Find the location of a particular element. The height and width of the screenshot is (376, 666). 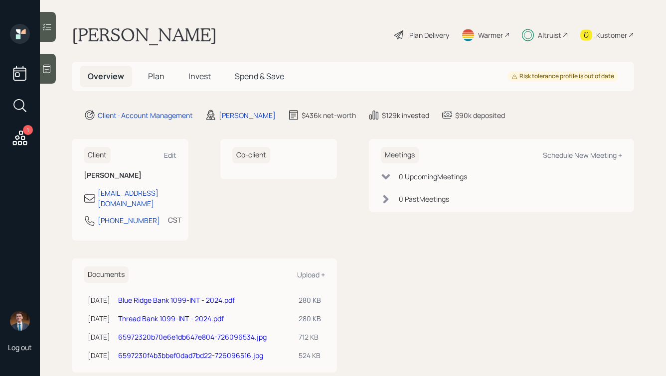

h6: Meetings is located at coordinates (400, 155).